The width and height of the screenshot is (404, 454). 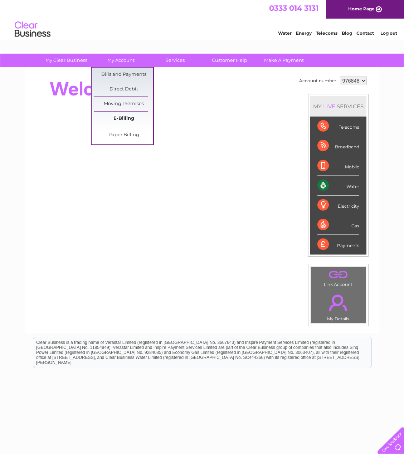 I want to click on a: Bills and Payments, so click(x=123, y=75).